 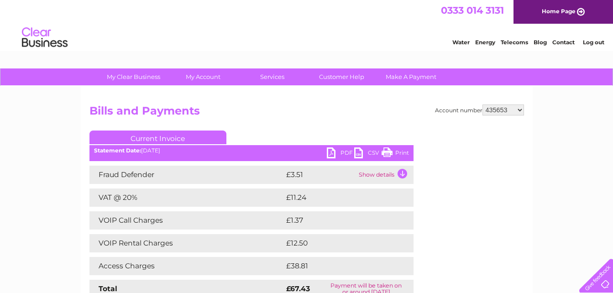 I want to click on td: Access Charges, so click(x=187, y=266).